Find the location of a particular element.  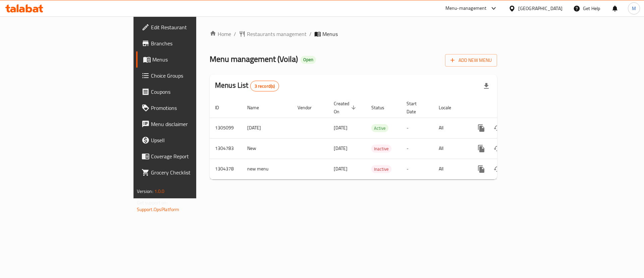

div: Open is located at coordinates (308, 60).